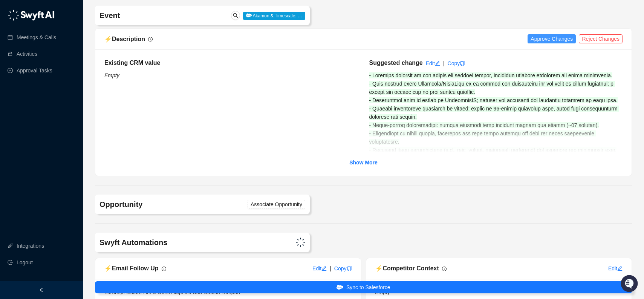 The height and width of the screenshot is (299, 644). I want to click on button: Approve Changes, so click(552, 39).